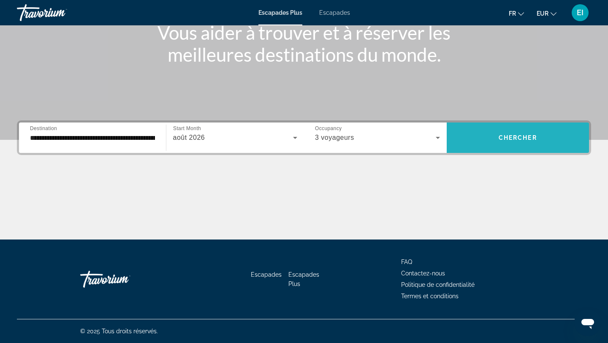 The width and height of the screenshot is (608, 343). I want to click on a: FAQ, so click(406, 262).